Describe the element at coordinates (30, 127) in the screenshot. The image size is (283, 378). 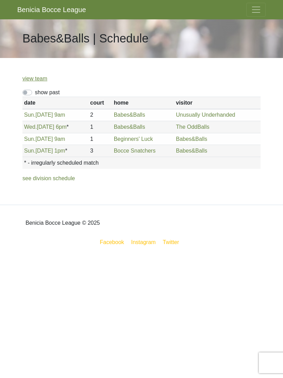
I see `span: Wed.` at that location.